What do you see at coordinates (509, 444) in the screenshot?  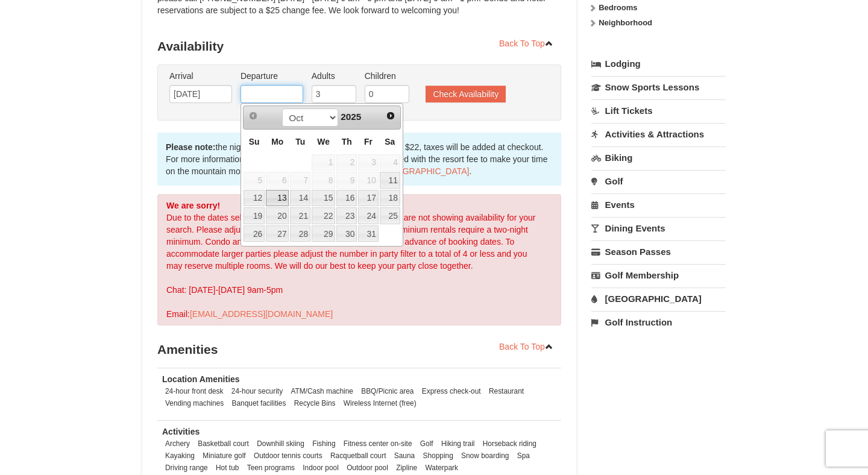 I see `li: Horseback riding` at bounding box center [509, 444].